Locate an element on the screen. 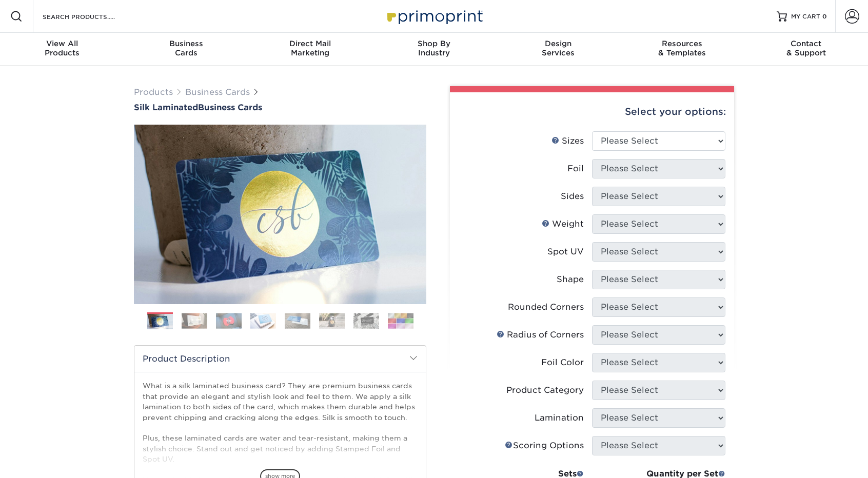 The image size is (868, 478). div: Scoring Options is located at coordinates (544, 446).